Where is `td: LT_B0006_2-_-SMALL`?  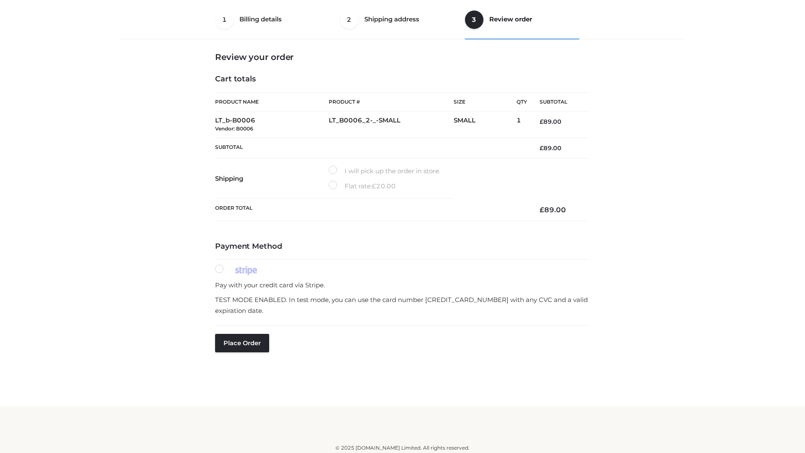 td: LT_B0006_2-_-SMALL is located at coordinates (391, 124).